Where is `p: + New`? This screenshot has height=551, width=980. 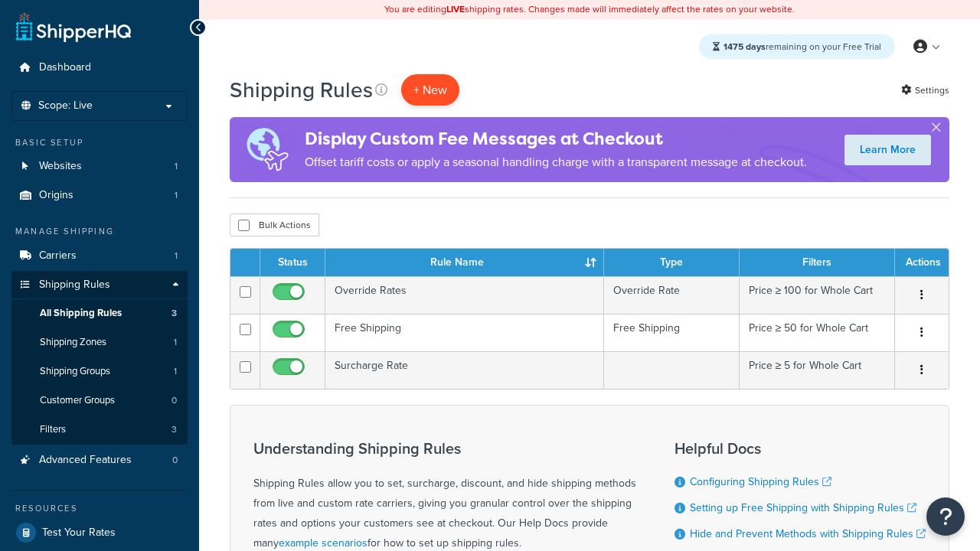
p: + New is located at coordinates (430, 89).